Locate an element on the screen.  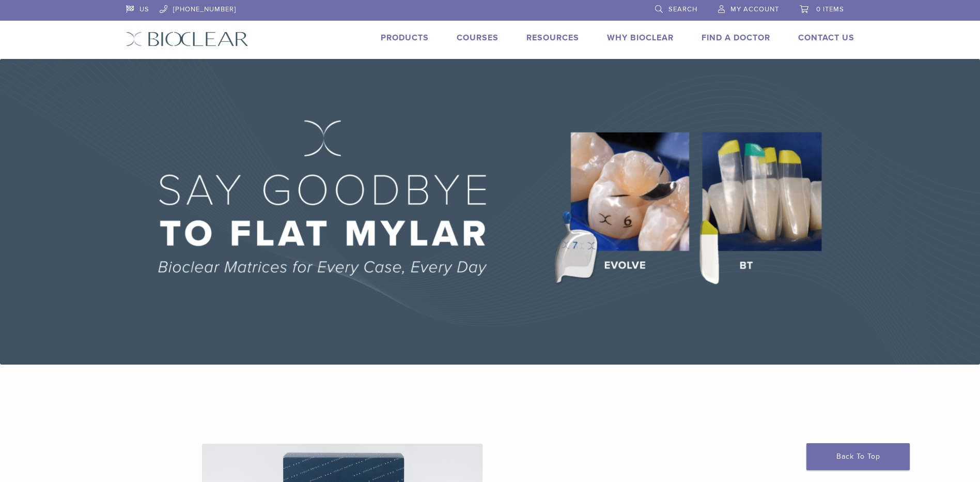
a: Why Bioclear is located at coordinates (640, 38).